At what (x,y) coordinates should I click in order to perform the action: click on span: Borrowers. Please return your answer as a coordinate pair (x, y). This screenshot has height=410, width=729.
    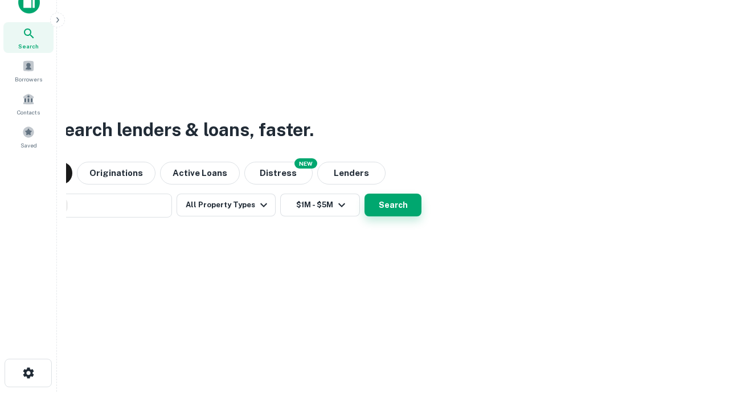
    Looking at the image, I should click on (28, 79).